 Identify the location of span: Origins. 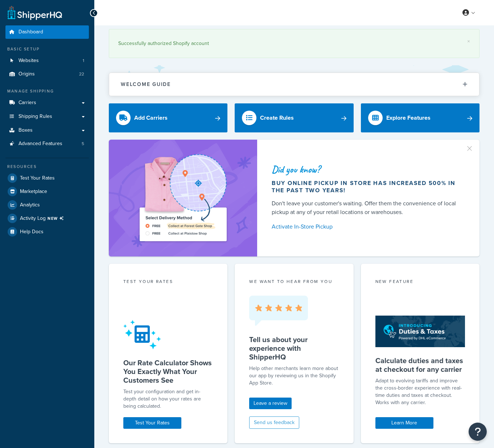
(27, 74).